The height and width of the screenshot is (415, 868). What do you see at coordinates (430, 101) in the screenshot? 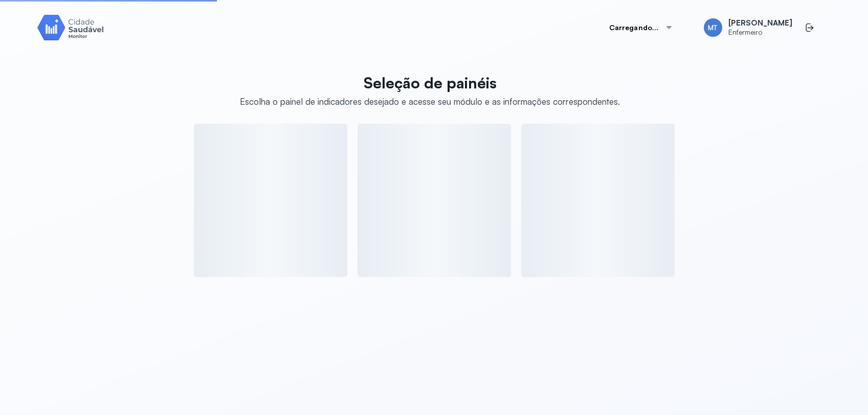
I see `div: Escolha o painel de indicadores desejado e acesse seu módulo e as informações correspondentes.` at bounding box center [430, 101].